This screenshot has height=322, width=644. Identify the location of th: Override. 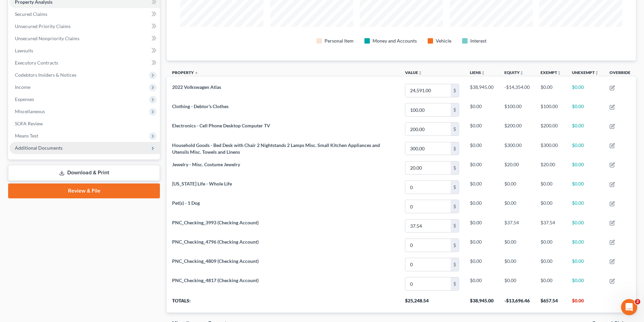
(620, 73).